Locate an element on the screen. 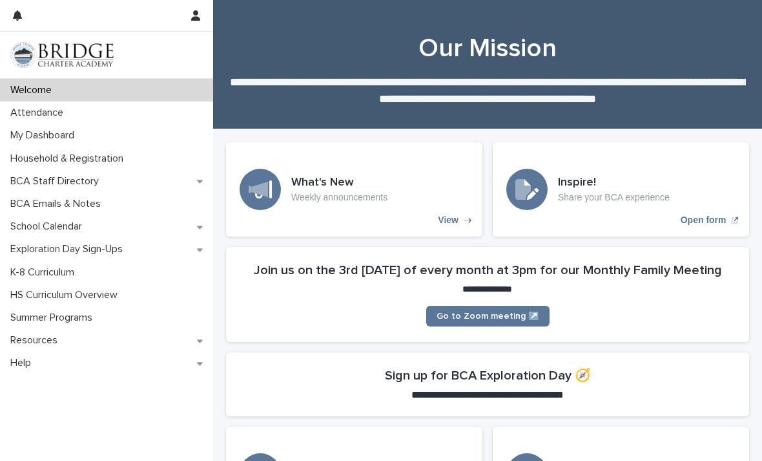  a: Open form is located at coordinates (621, 189).